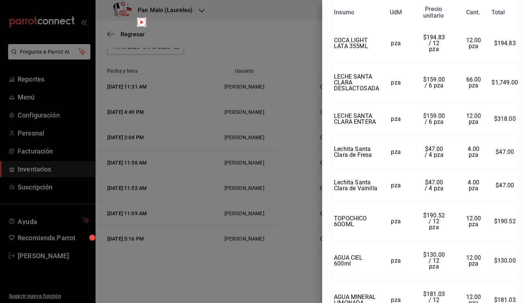  What do you see at coordinates (396, 12) in the screenshot?
I see `div: UdM` at bounding box center [396, 12].